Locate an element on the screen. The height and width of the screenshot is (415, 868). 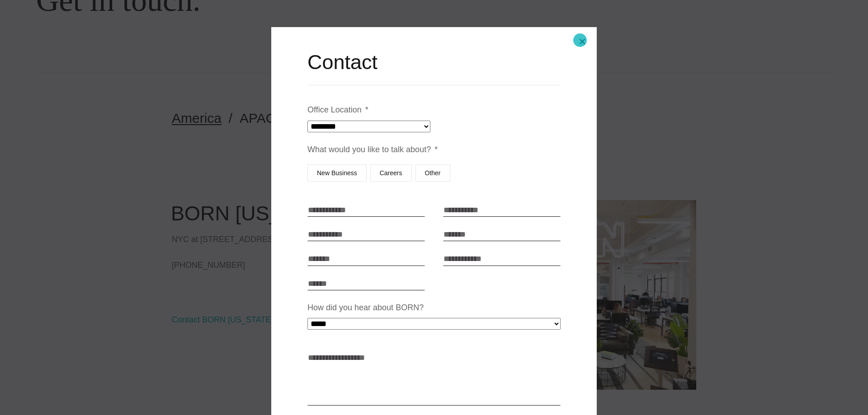
label: What would you like to talk about? is located at coordinates (373, 149).